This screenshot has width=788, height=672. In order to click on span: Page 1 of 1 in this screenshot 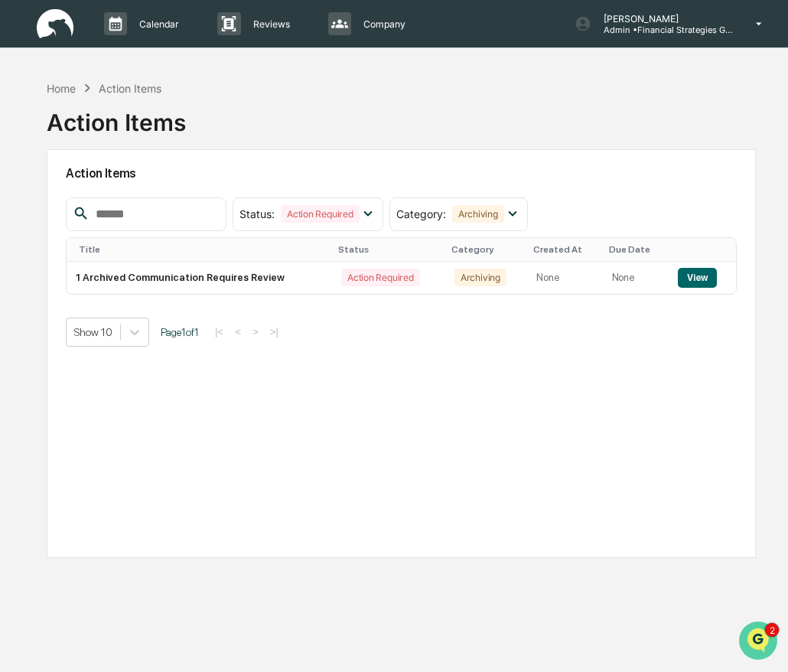, I will do `click(180, 333)`.